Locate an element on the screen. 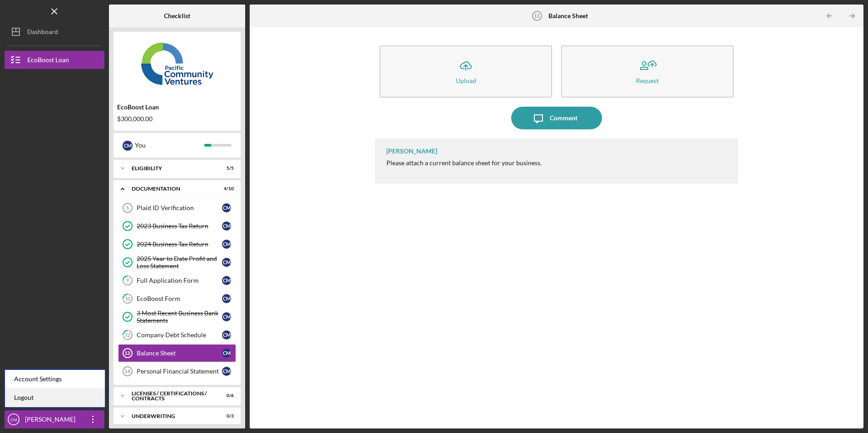 This screenshot has height=433, width=868. button: Dashboard is located at coordinates (54, 31).